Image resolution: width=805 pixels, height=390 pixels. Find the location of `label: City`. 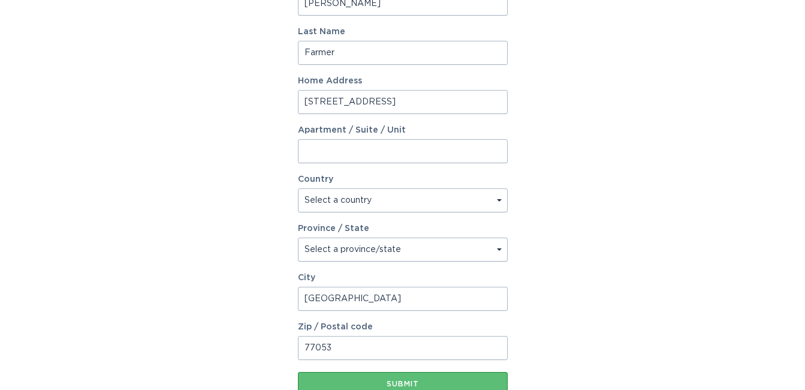

label: City is located at coordinates (403, 278).